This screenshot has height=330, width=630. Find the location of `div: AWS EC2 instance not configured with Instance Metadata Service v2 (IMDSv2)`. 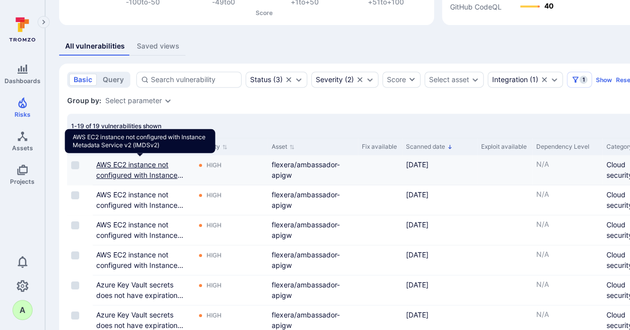

div: AWS EC2 instance not configured with Instance Metadata Service v2 (IMDSv2) is located at coordinates (140, 141).